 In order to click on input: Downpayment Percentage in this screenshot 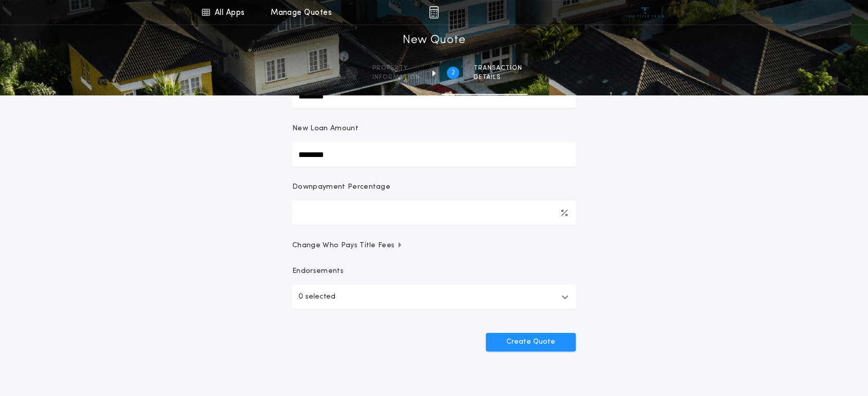, I will do `click(434, 213)`.